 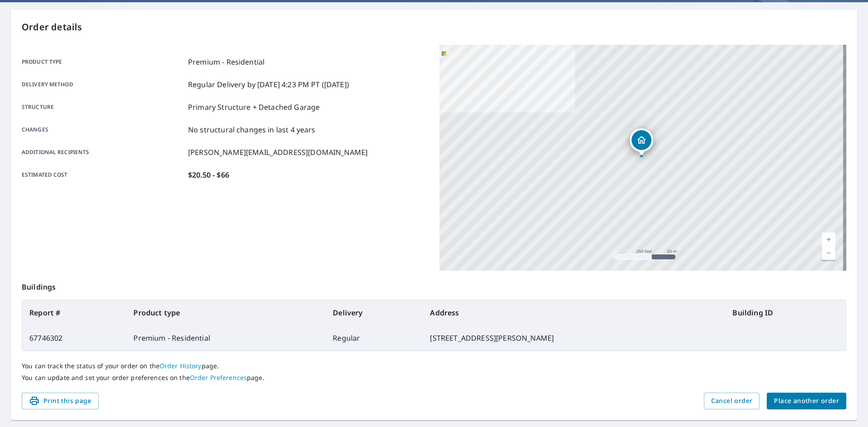 What do you see at coordinates (225, 313) in the screenshot?
I see `th: Product type` at bounding box center [225, 313].